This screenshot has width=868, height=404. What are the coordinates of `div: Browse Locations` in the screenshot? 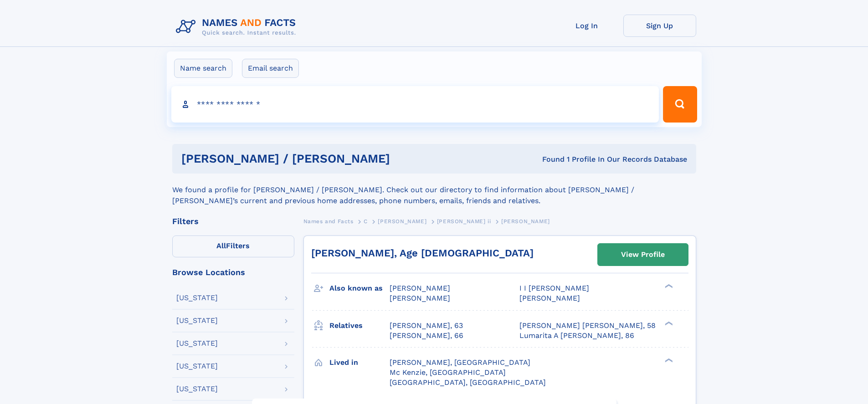 It's located at (233, 272).